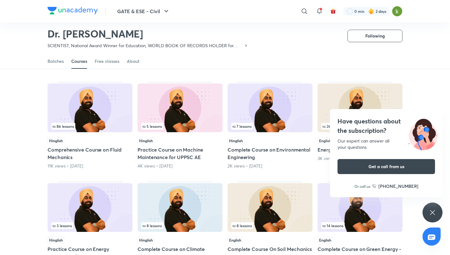 The width and height of the screenshot is (450, 255). I want to click on div: Comprehensive Course on Fluid Mechanics, so click(90, 125).